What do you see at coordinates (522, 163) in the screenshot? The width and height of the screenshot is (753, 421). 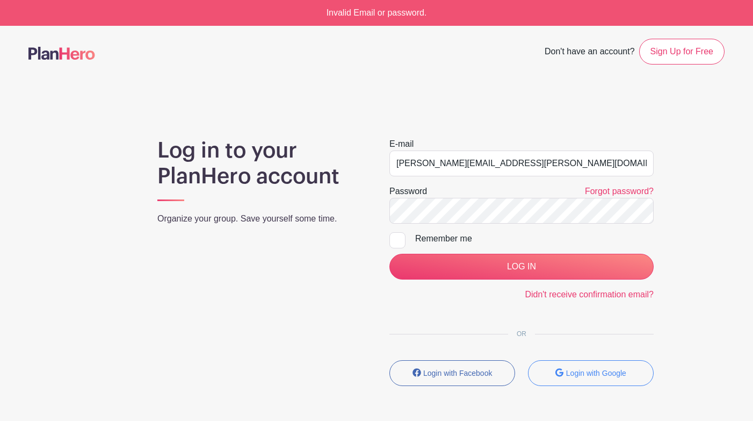 I see `input: e.g. julie@eventco.com` at bounding box center [522, 163].